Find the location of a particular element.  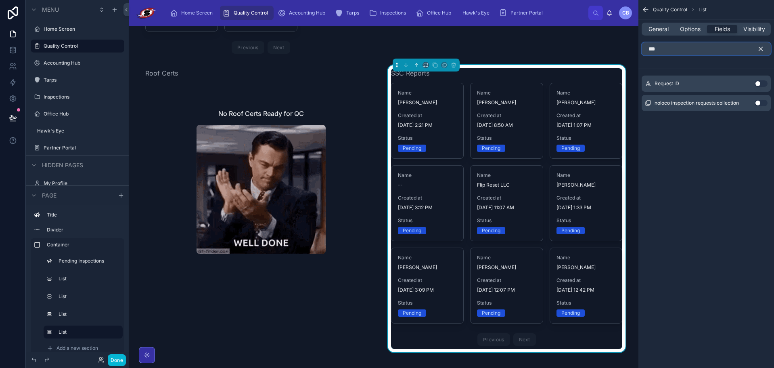

span: Options is located at coordinates (690, 29).